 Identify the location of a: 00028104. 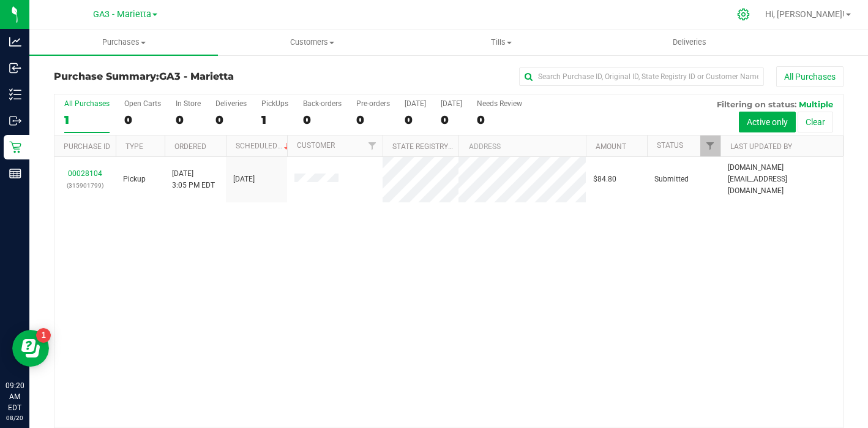
(85, 174).